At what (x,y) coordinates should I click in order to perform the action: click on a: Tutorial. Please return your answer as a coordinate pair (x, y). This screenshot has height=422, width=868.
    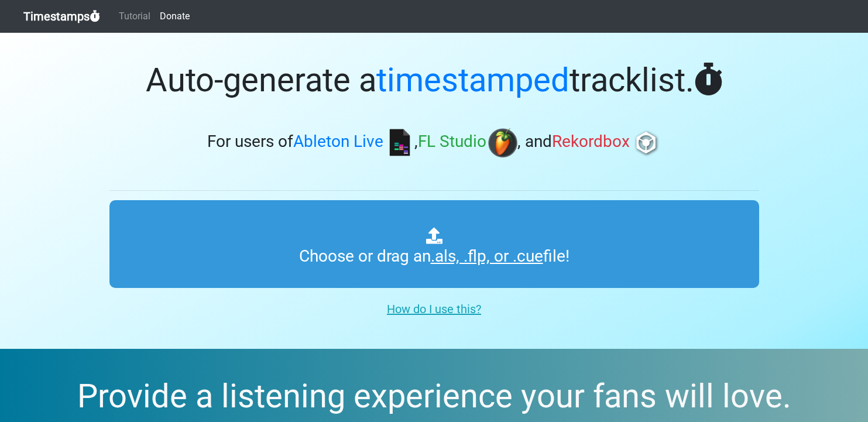
    Looking at the image, I should click on (134, 17).